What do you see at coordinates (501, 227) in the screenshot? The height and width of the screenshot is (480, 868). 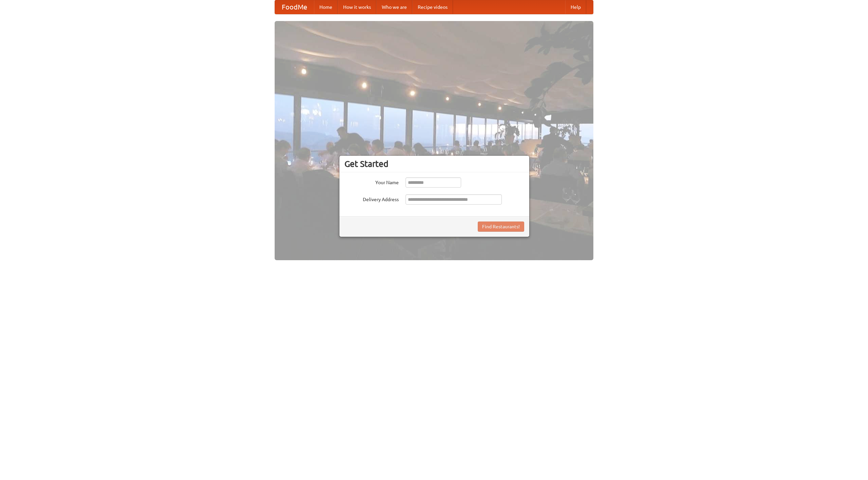 I see `button: Find Restaurants!` at bounding box center [501, 227].